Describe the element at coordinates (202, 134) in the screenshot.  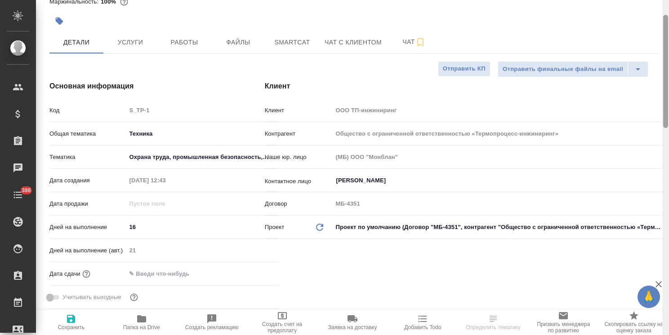
I see `div: Техника` at that location.